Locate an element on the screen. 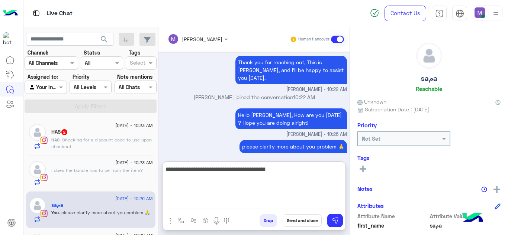 The width and height of the screenshot is (508, 235). button: create order is located at coordinates (206, 221).